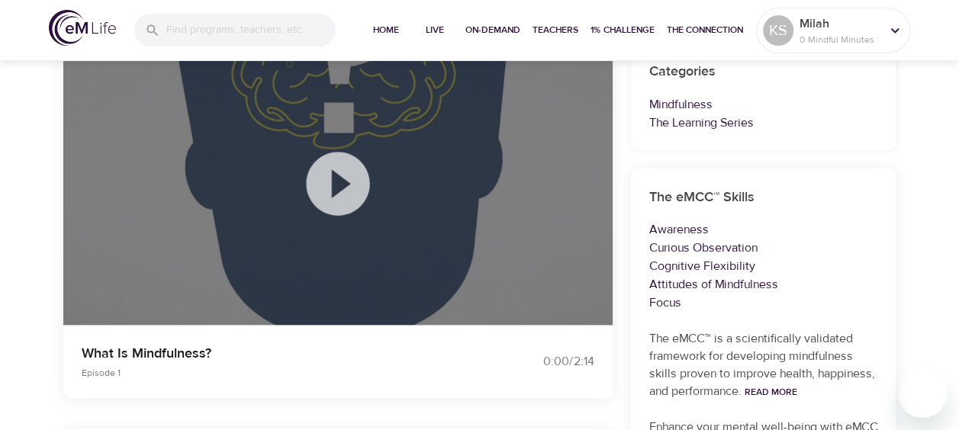 The height and width of the screenshot is (430, 959). I want to click on span: On-Demand, so click(493, 30).